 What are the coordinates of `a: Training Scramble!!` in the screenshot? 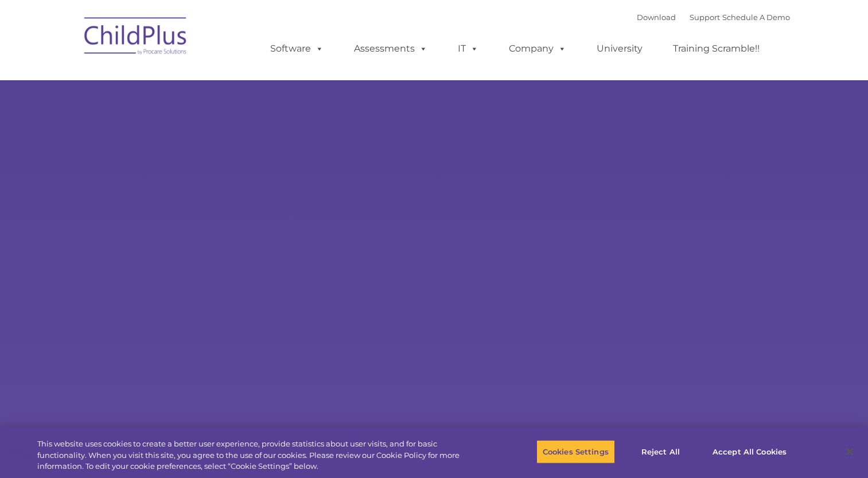 It's located at (716, 49).